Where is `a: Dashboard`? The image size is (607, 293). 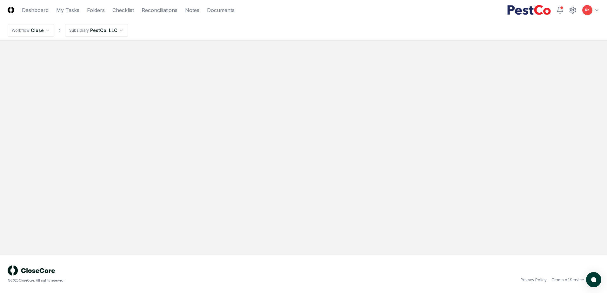 a: Dashboard is located at coordinates (35, 10).